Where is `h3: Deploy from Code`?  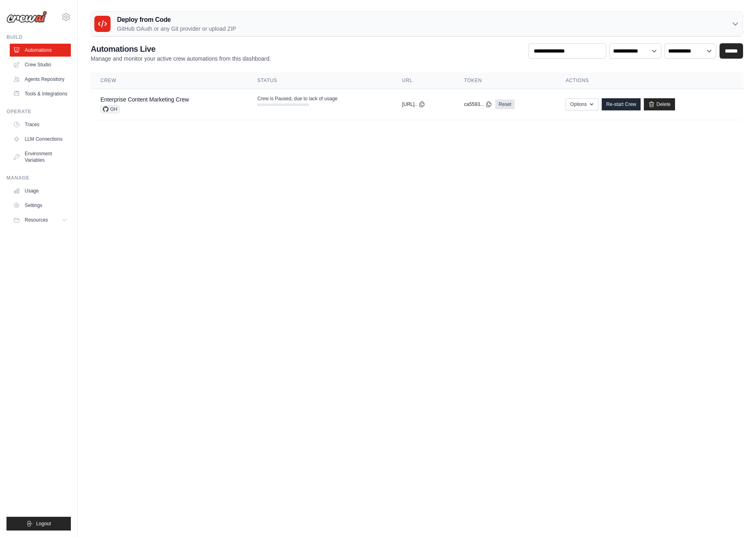
h3: Deploy from Code is located at coordinates (177, 20).